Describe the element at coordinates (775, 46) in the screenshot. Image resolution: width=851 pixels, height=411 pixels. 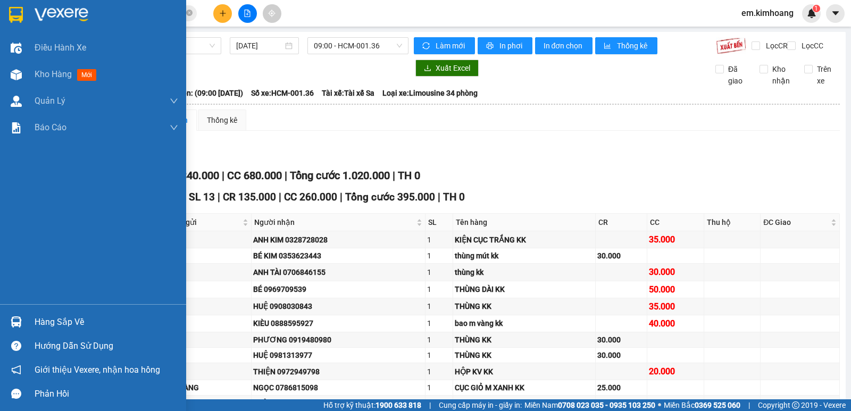
I see `span: Lọc CR` at that location.